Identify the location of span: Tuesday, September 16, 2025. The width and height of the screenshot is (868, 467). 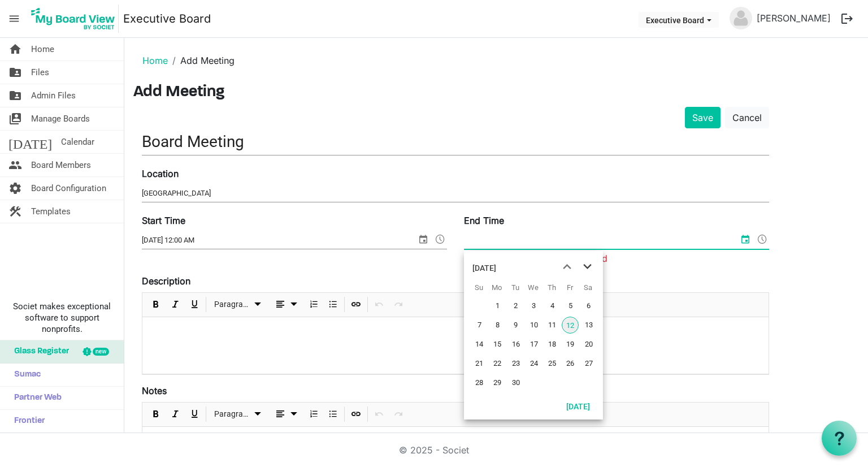
(516, 344).